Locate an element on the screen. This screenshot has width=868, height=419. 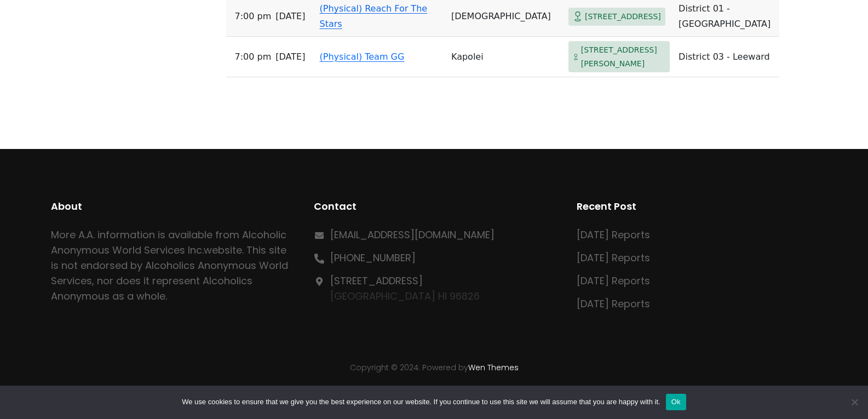
td: Kapolei is located at coordinates (505, 57).